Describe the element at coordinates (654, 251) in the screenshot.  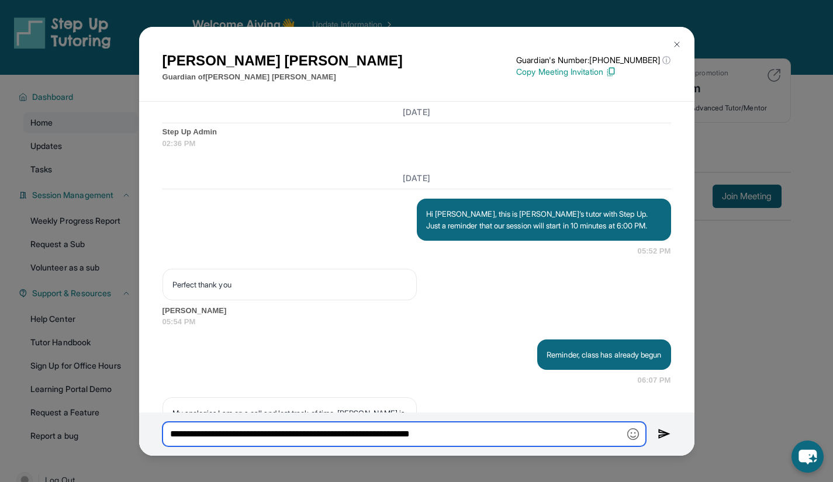
I see `span: 05:52 PM` at that location.